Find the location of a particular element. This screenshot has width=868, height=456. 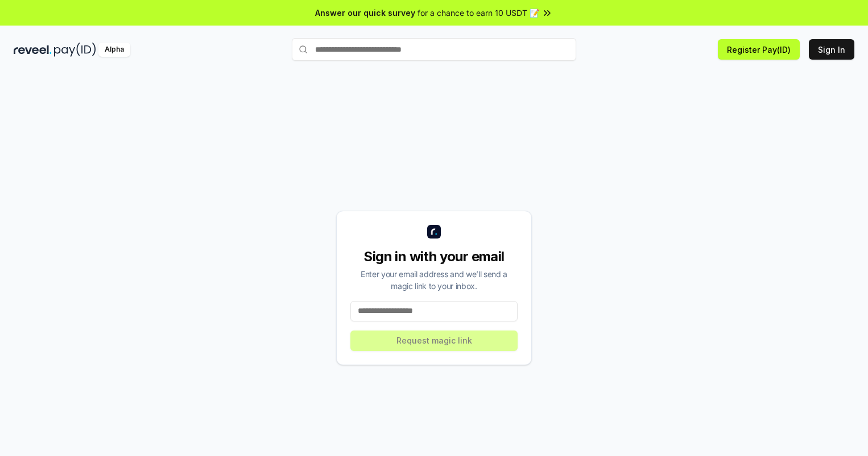

span: Answer our quick survey is located at coordinates (365, 12).